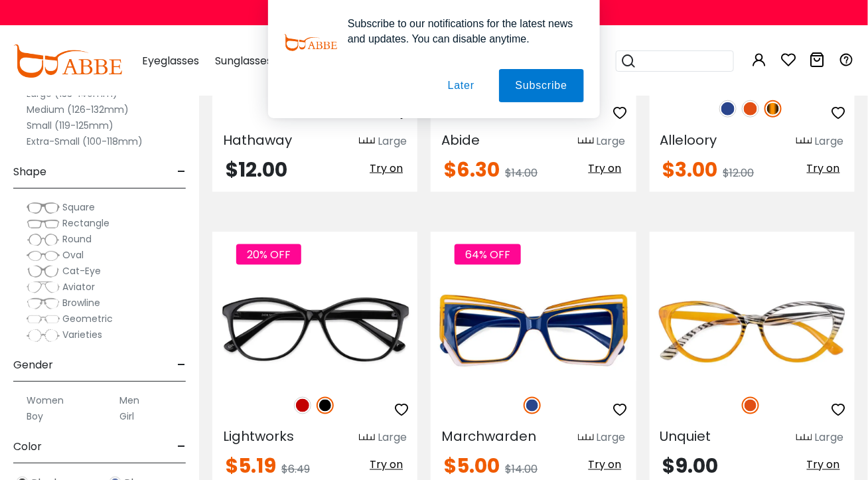 Image resolution: width=868 pixels, height=480 pixels. I want to click on span: Lightworks, so click(258, 437).